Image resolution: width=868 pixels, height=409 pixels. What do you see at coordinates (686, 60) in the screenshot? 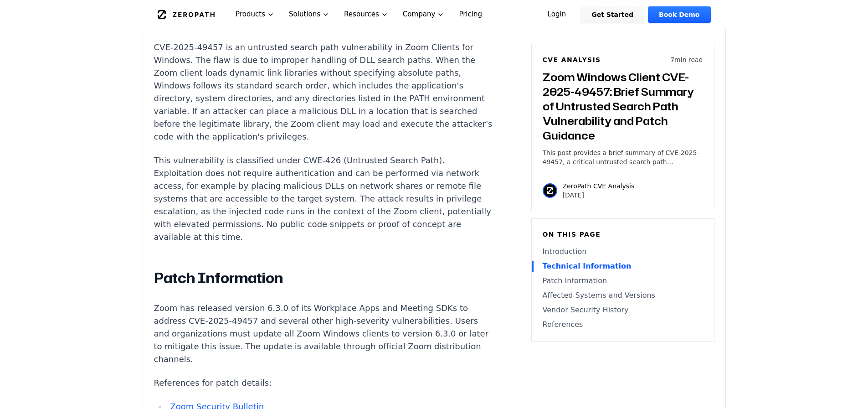
I see `p: 7 min read` at bounding box center [686, 60].